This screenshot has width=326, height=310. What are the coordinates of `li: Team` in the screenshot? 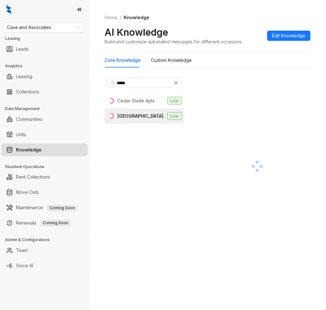 It's located at (44, 251).